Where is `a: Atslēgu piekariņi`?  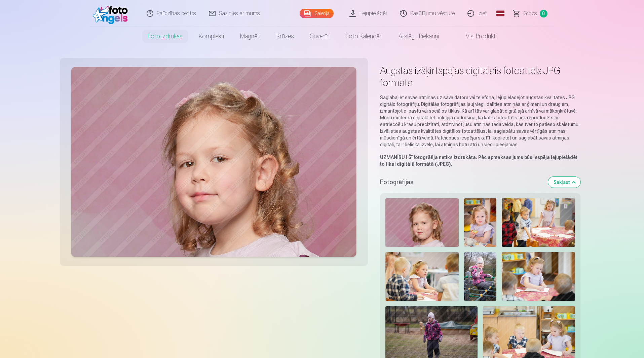 a: Atslēgu piekariņi is located at coordinates (419, 36).